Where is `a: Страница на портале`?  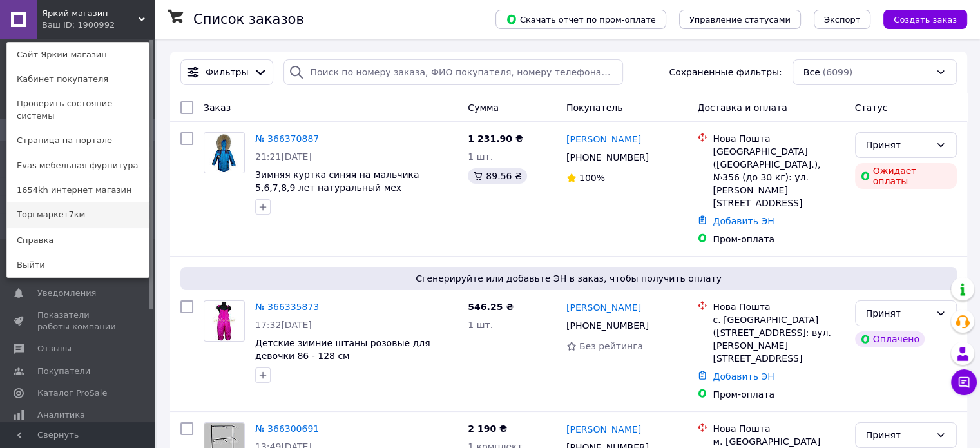 a: Страница на портале is located at coordinates (78, 141).